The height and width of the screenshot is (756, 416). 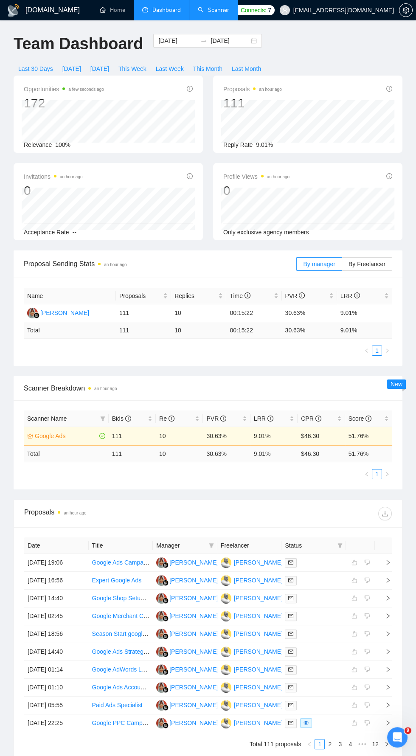 What do you see at coordinates (232, 616) in the screenshot?
I see `a: Google Merchant Center Expert needed to solve &#34;Personalized advertising: personal hardships&#...` at bounding box center [232, 616].